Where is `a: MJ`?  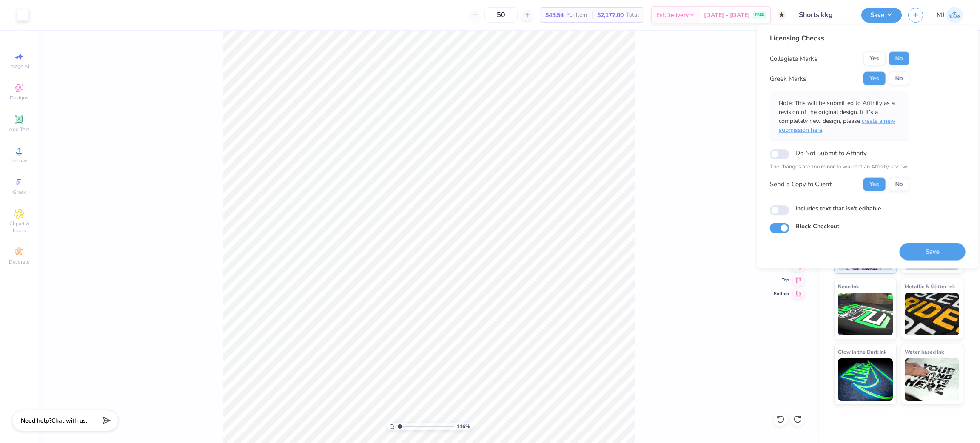
a: MJ is located at coordinates (950, 15).